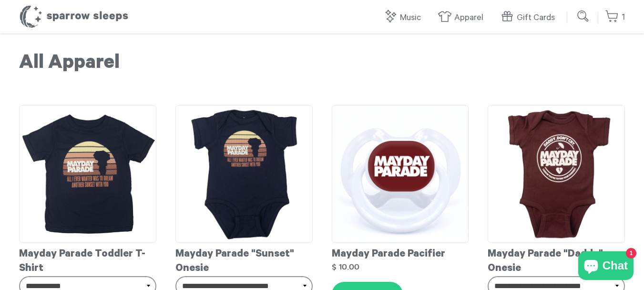 This screenshot has width=644, height=290. What do you see at coordinates (345, 266) in the screenshot?
I see `strong: $ 10.00` at bounding box center [345, 266].